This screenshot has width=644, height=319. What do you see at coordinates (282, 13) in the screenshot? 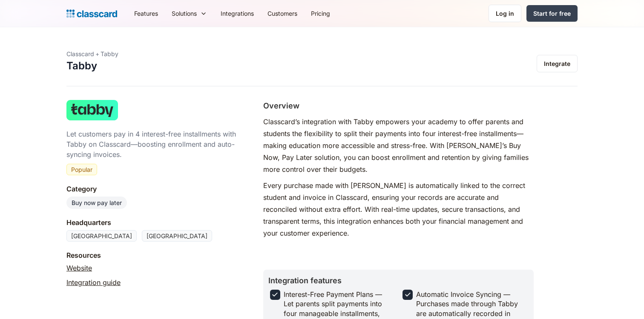
I see `a: Customers` at bounding box center [282, 13].